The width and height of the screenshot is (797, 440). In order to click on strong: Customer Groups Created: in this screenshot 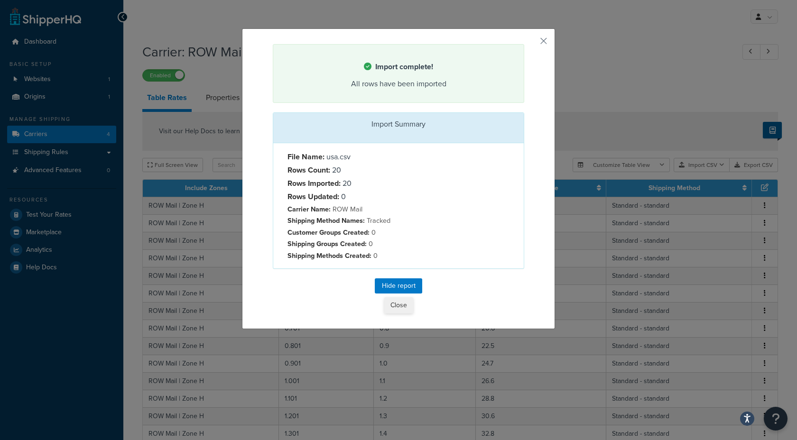, I will do `click(328, 233)`.